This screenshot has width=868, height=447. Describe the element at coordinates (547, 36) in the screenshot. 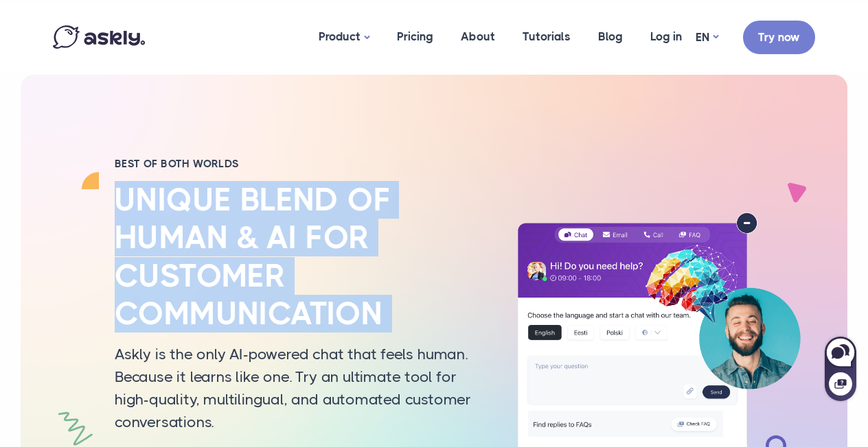

I see `a: Tutorials` at that location.